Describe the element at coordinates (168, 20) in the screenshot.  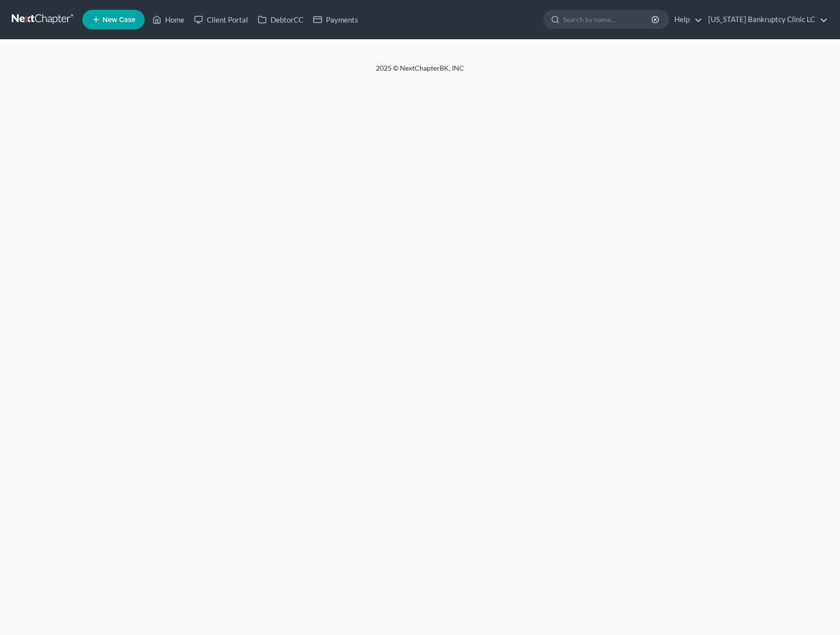
I see `a: Home` at that location.